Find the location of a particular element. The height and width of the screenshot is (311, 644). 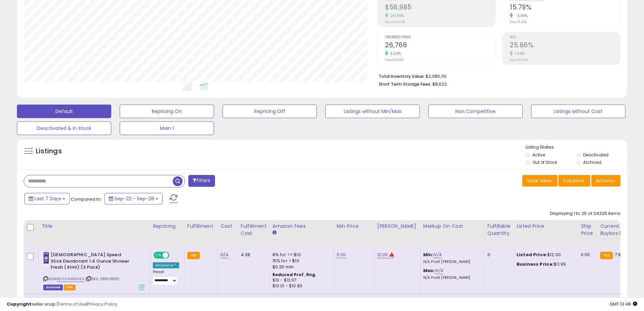

span: Listings that have been deleted from Seller Central is located at coordinates (53, 287).